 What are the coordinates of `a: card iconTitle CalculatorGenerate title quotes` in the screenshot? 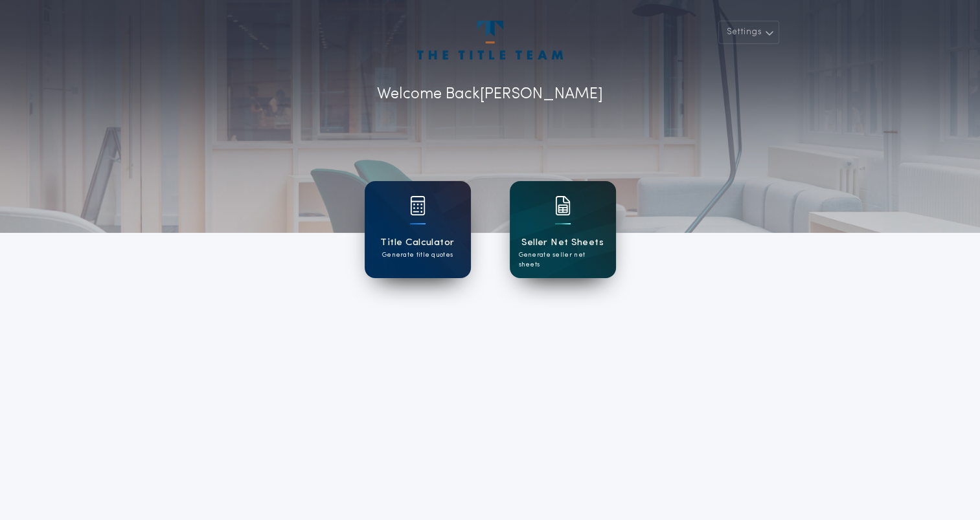 It's located at (418, 230).